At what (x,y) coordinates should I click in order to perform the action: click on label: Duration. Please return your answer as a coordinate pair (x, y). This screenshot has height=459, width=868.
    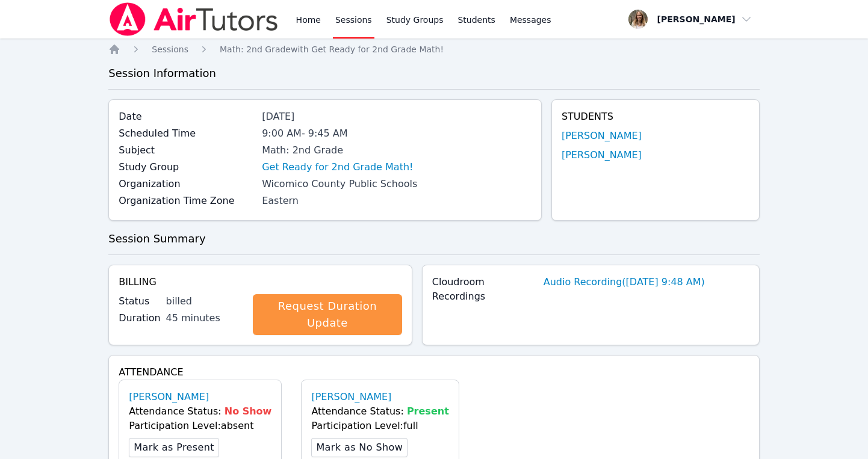
    Looking at the image, I should click on (139, 318).